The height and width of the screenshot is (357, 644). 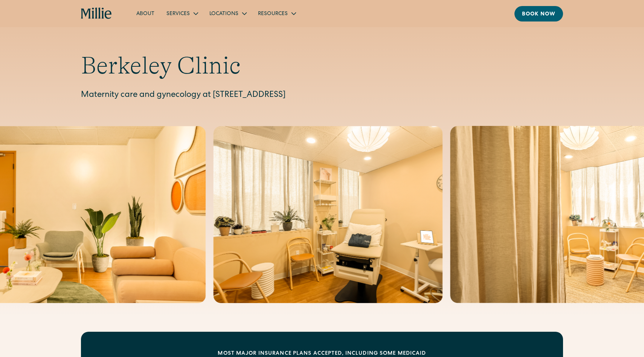 I want to click on div: Book now, so click(x=539, y=15).